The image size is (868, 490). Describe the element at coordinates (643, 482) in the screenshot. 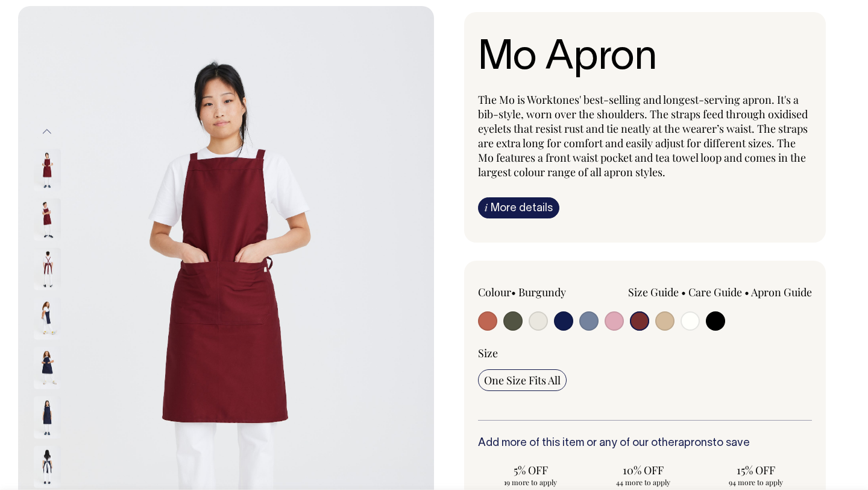

I see `span: 44 more to apply` at that location.